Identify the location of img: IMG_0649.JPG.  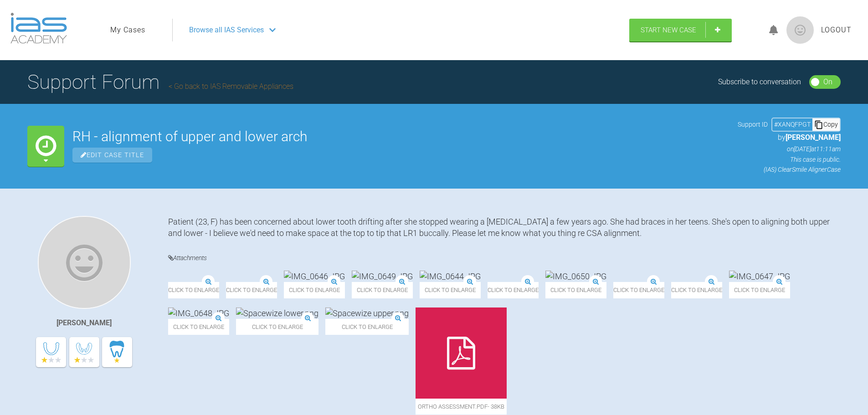
(382, 276).